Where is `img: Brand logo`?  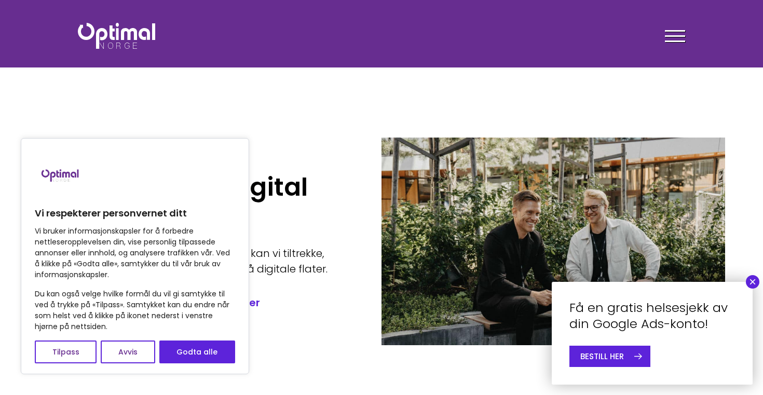 img: Brand logo is located at coordinates (61, 175).